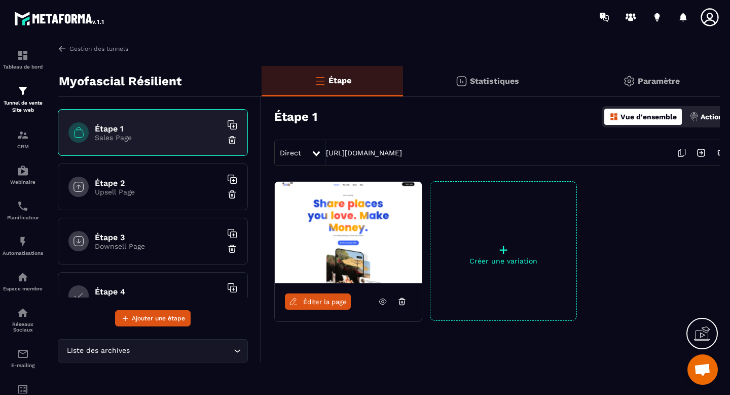  What do you see at coordinates (504, 261) in the screenshot?
I see `p: Créer une variation` at bounding box center [504, 261].